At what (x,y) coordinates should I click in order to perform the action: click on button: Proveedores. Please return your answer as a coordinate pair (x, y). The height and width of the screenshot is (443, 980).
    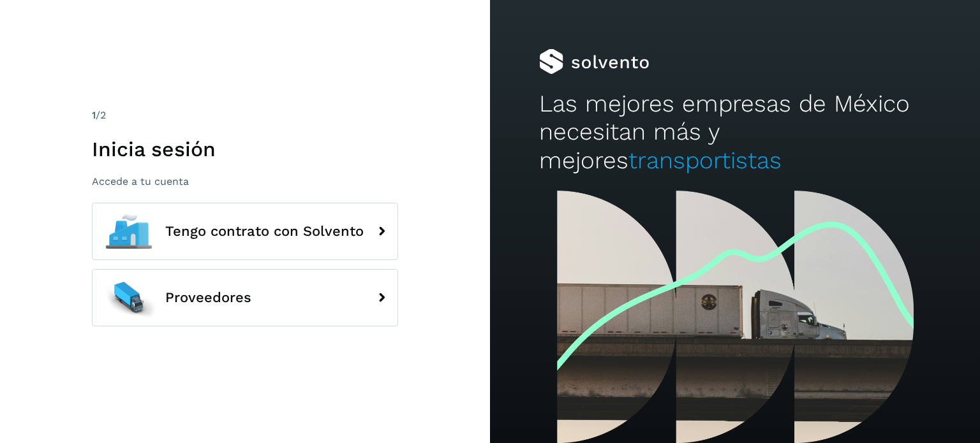
    Looking at the image, I should click on (245, 297).